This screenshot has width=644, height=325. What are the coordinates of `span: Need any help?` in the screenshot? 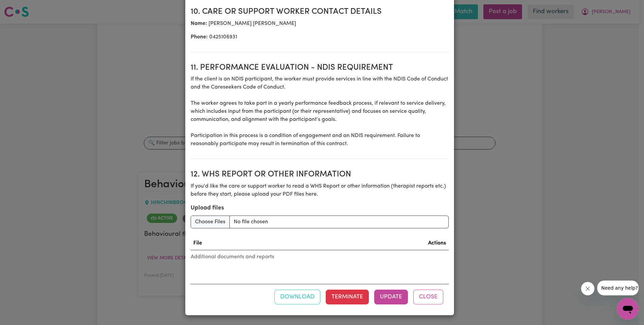 It's located at (22, 7).